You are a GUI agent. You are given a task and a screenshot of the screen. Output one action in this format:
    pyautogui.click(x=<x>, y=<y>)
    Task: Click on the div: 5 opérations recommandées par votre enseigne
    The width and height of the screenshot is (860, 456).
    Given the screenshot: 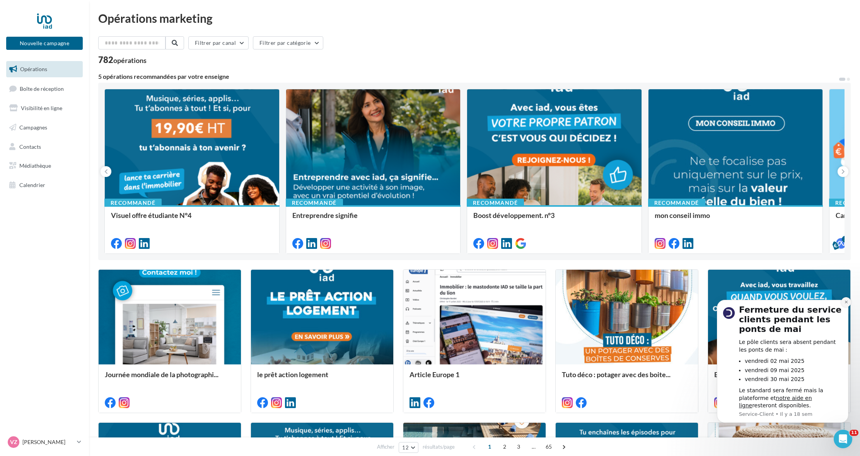 What is the action you would take?
    pyautogui.click(x=468, y=77)
    